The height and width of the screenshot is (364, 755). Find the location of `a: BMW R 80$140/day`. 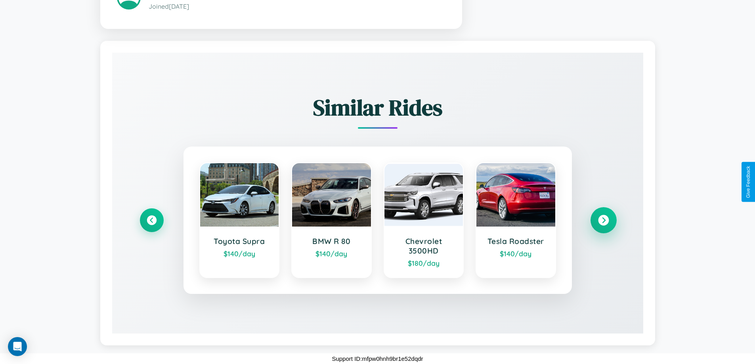

a: BMW R 80$140/day is located at coordinates (331, 220).